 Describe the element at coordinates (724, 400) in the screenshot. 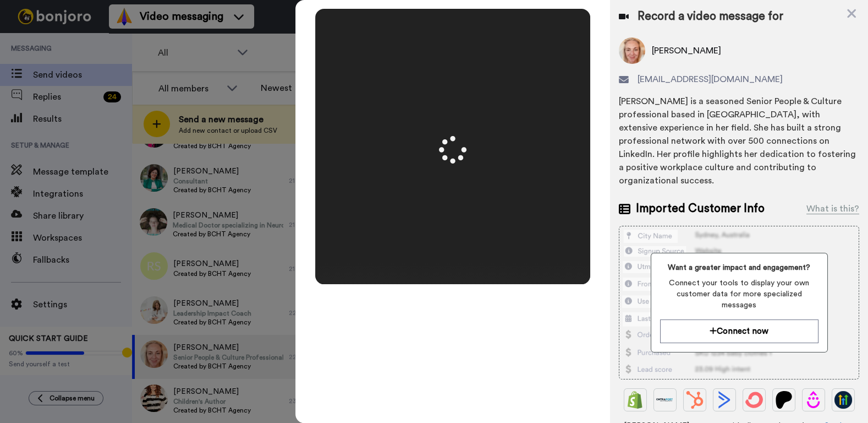

I see `img: ActiveCampaign` at that location.